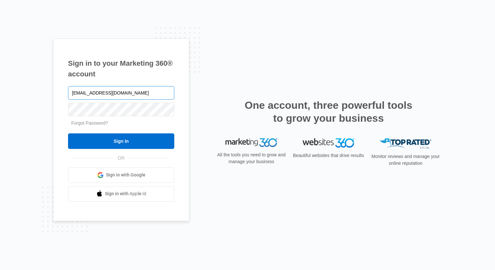 The height and width of the screenshot is (270, 495). What do you see at coordinates (121, 141) in the screenshot?
I see `input: Sign In` at bounding box center [121, 141].